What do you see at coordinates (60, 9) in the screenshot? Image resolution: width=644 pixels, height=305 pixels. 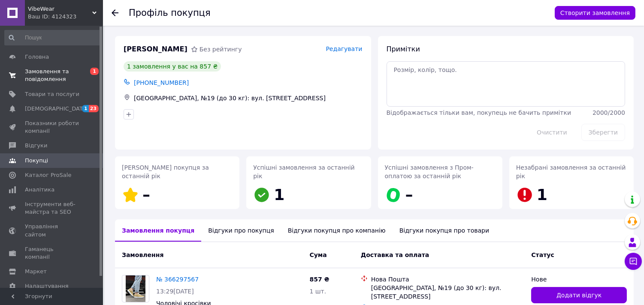 I see `span: VibeWear` at bounding box center [60, 9].